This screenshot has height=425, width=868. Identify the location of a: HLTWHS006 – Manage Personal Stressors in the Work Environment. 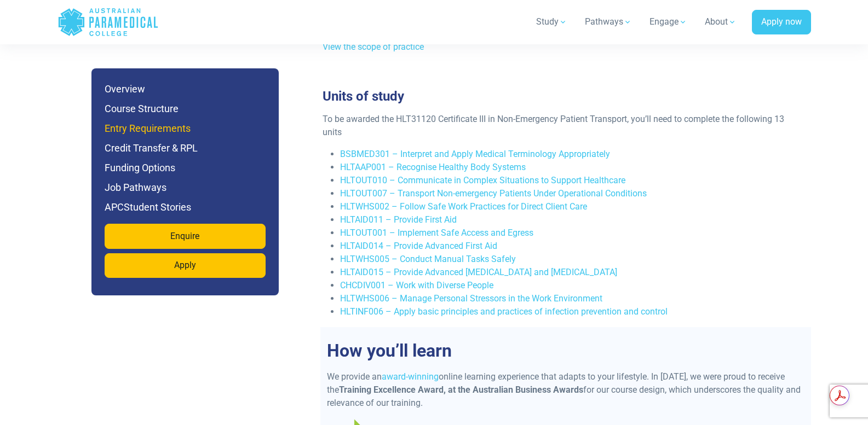
(471, 298).